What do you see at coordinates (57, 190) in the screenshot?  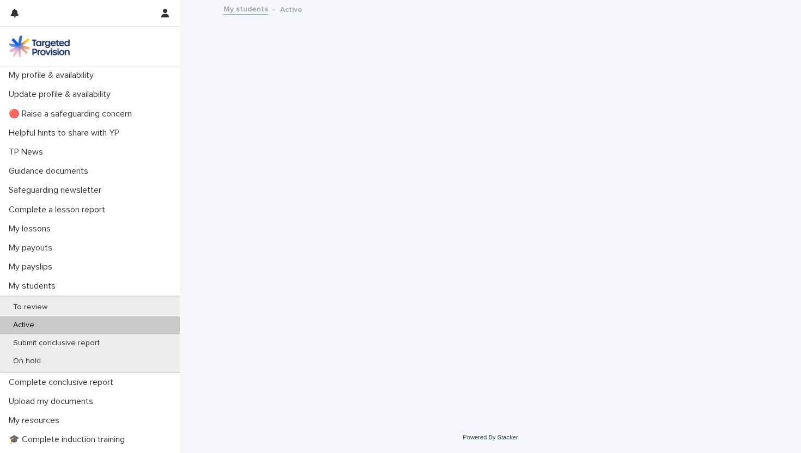 I see `p: Safeguarding newsletter` at bounding box center [57, 190].